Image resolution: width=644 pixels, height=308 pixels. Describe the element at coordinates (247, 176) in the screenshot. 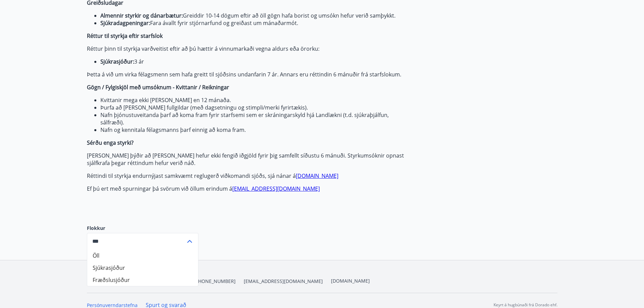

I see `p: Réttindi til styrkja endurnýjast samkvæmt reglugerð viðkomandi sjóðs, sjá nánar á` at that location.